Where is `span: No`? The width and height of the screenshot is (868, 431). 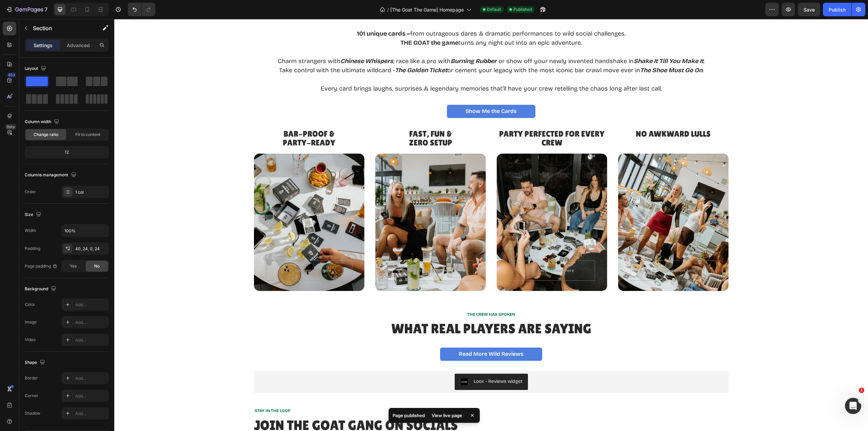
span: No is located at coordinates (97, 266).